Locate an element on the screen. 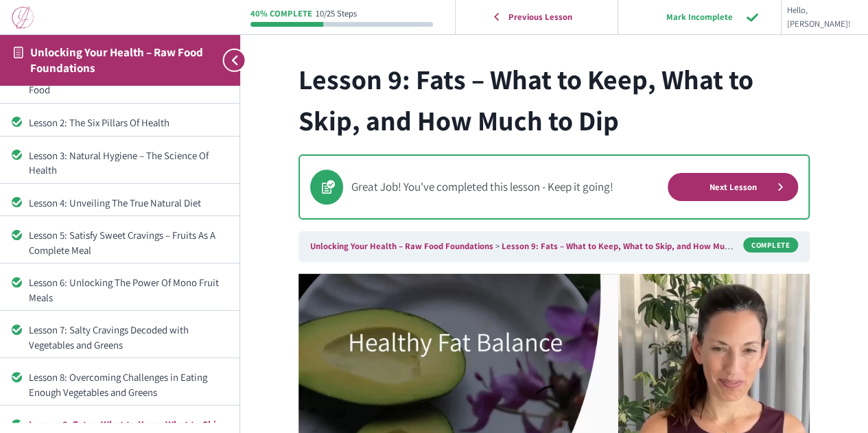 The width and height of the screenshot is (868, 433). input: Mark Incomplete is located at coordinates (699, 17).